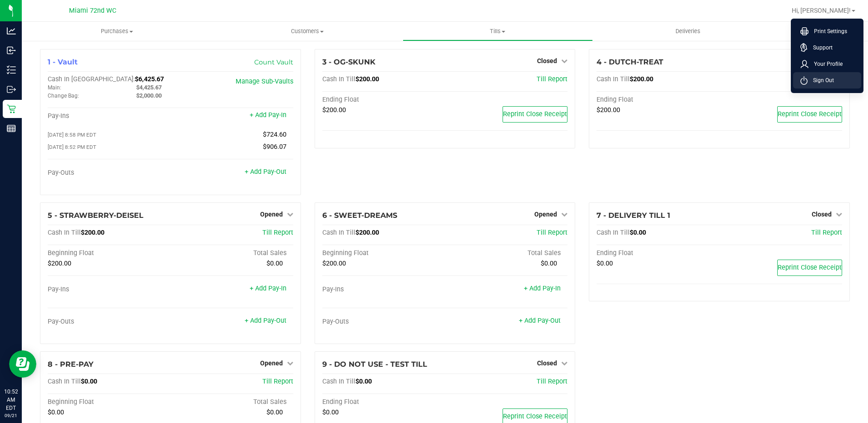  What do you see at coordinates (688, 31) in the screenshot?
I see `a: Deliveries` at bounding box center [688, 31].